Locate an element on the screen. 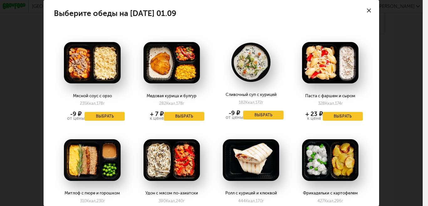 Image resolution: width=428 pixels, height=206 pixels. div: 282 178 is located at coordinates (172, 103).